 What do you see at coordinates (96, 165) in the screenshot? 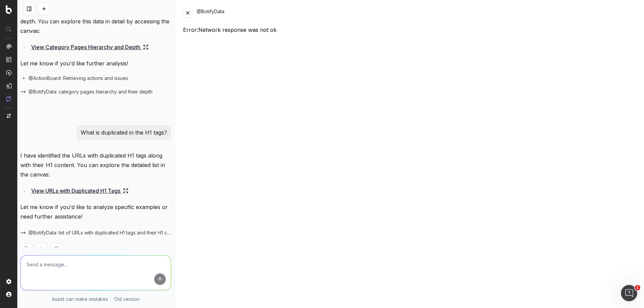
I see `p: I have identified the URLs with duplicated H1 tags along with their H1 content. You can explore t...` at bounding box center [96, 165].